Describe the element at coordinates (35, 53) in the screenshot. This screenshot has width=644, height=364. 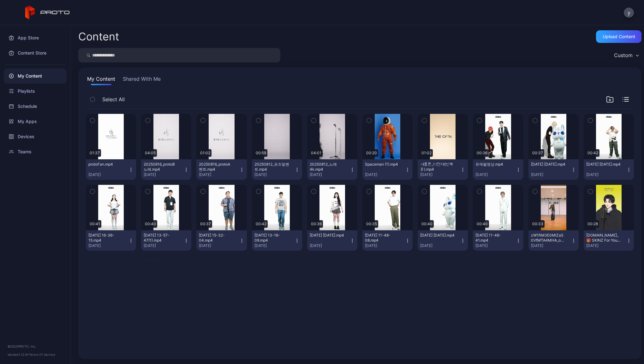
I see `a: Content Store` at that location.